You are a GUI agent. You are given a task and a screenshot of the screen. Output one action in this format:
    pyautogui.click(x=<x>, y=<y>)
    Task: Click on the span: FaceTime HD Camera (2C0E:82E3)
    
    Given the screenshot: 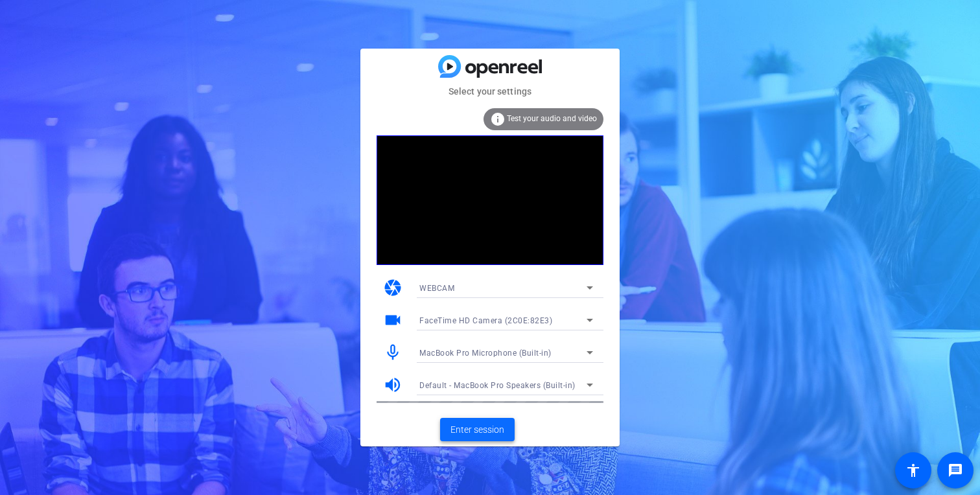 What is the action you would take?
    pyautogui.click(x=485, y=321)
    